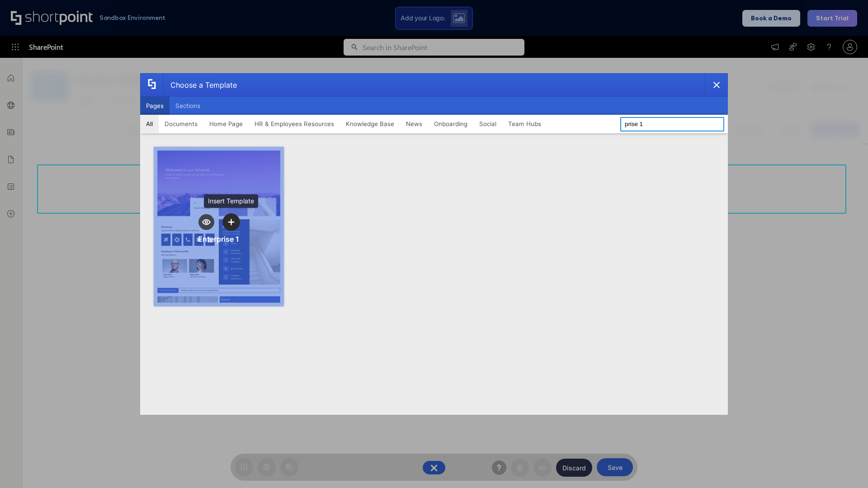 Image resolution: width=868 pixels, height=488 pixels. What do you see at coordinates (672, 125) in the screenshot?
I see `input: Search` at bounding box center [672, 125].